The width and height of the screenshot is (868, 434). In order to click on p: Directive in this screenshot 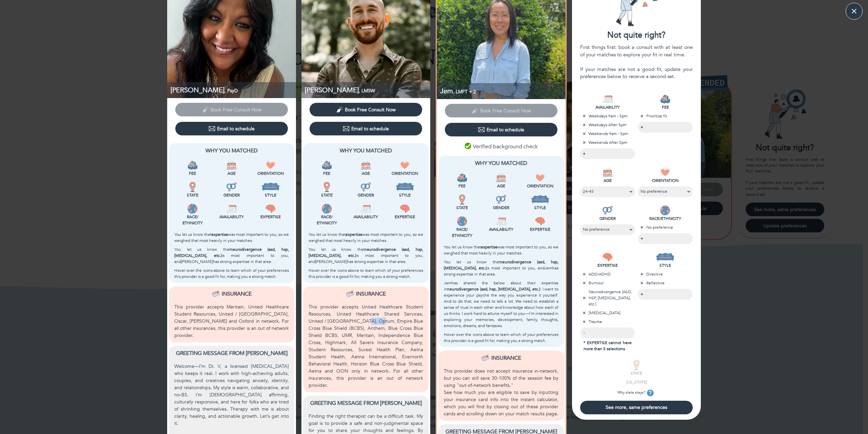, I will do `click(666, 274)`.